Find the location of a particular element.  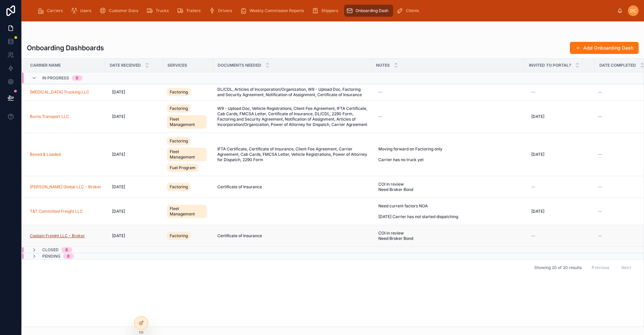

a: Burns Transport LLC is located at coordinates (49, 117).